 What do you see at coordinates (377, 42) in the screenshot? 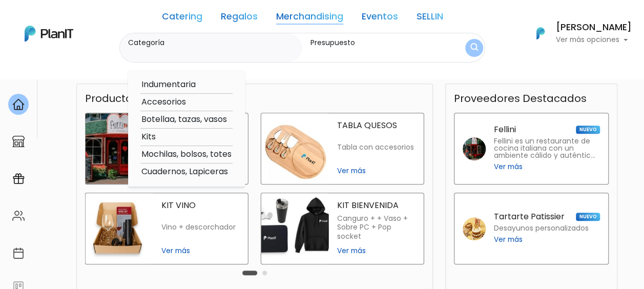
I see `label: Presupuesto` at bounding box center [377, 42].